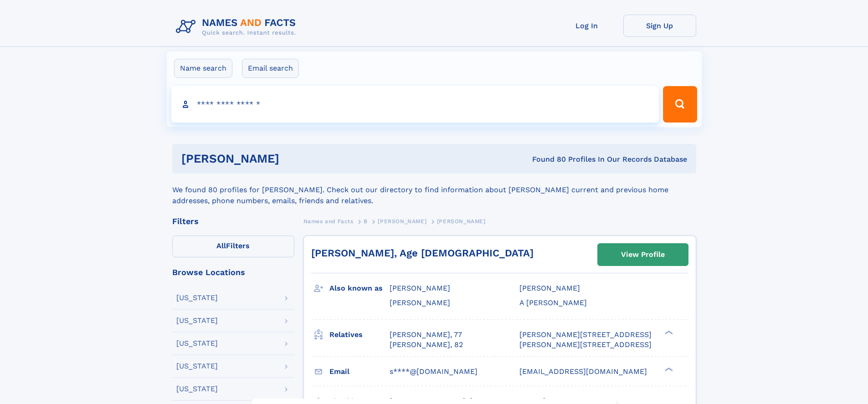 The width and height of the screenshot is (868, 404). I want to click on h3: Relatives, so click(360, 335).